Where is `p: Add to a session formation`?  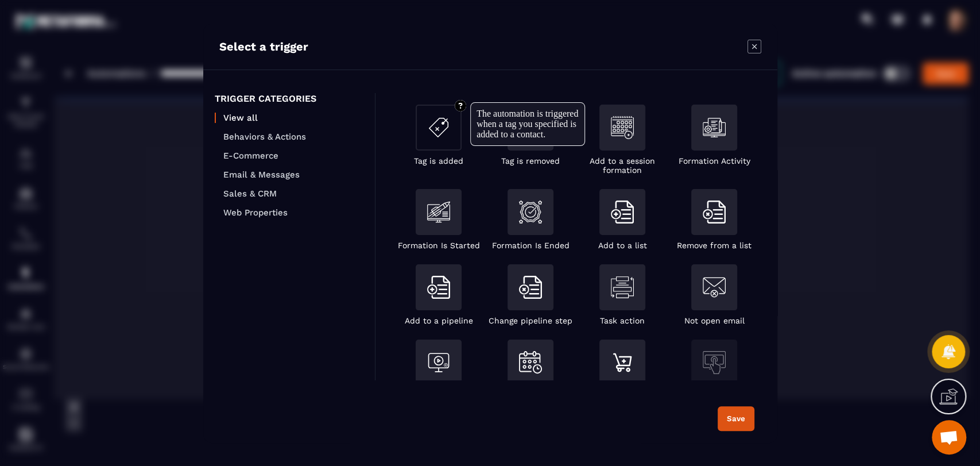
p: Add to a session formation is located at coordinates (622, 165).